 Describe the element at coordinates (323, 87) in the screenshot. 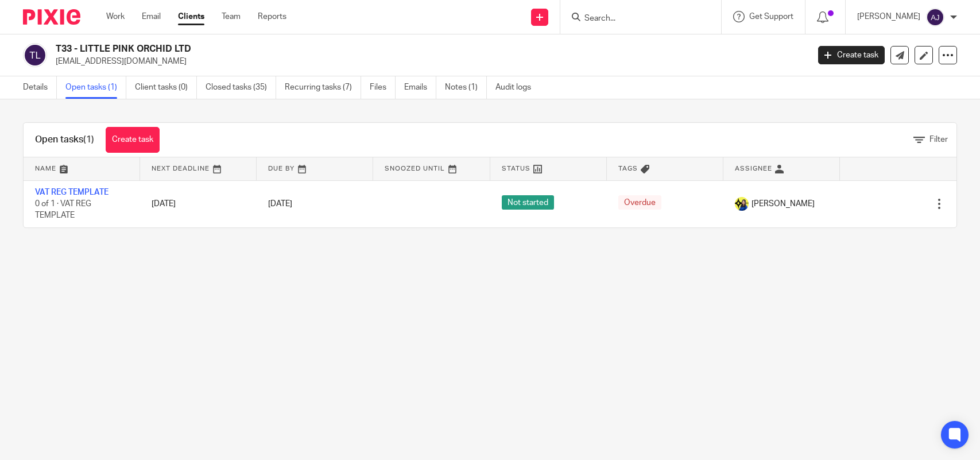

I see `a: Recurring tasks (7)` at that location.